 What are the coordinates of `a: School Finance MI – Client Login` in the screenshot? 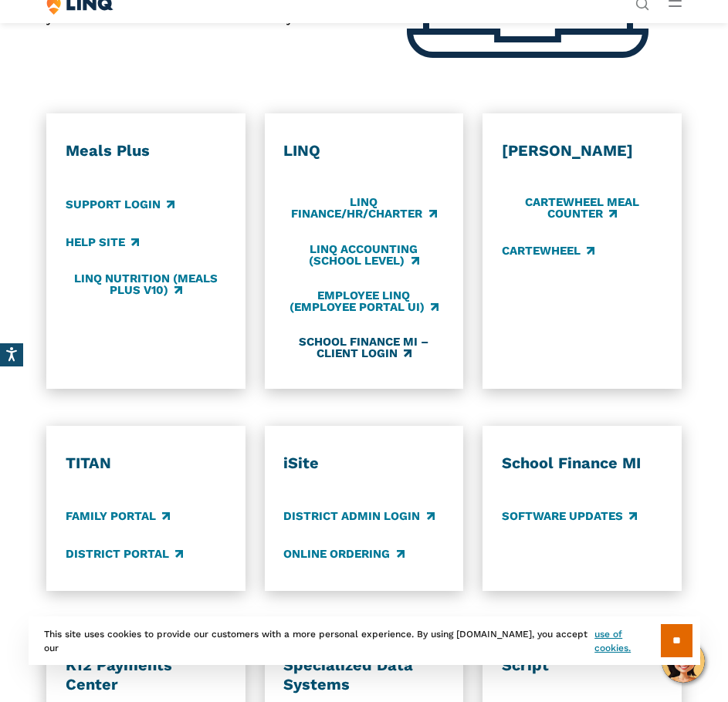 It's located at (363, 347).